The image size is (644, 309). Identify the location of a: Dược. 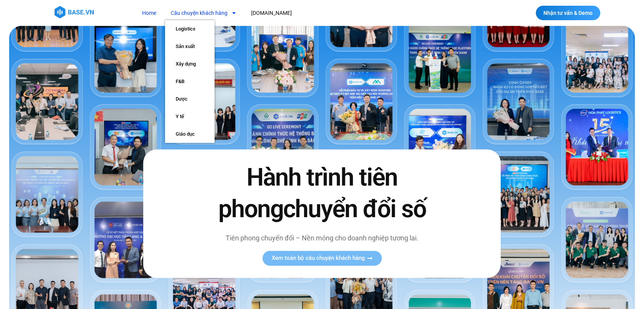
(190, 99).